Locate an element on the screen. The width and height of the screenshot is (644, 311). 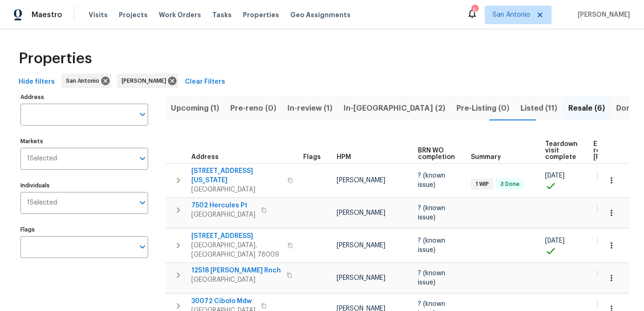
span: Maestro is located at coordinates (47, 15).